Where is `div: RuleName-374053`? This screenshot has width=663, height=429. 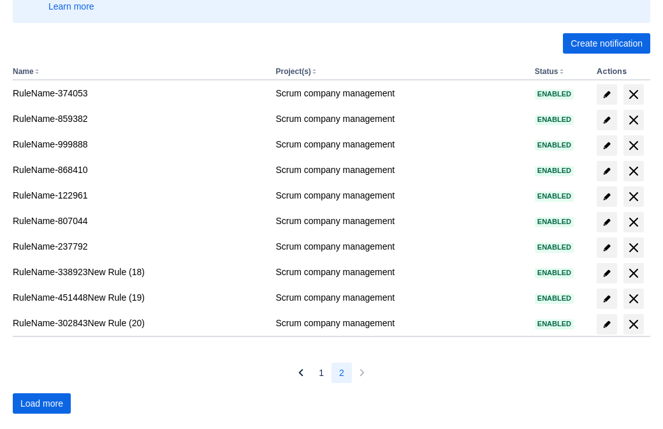 div: RuleName-374053 is located at coordinates (139, 93).